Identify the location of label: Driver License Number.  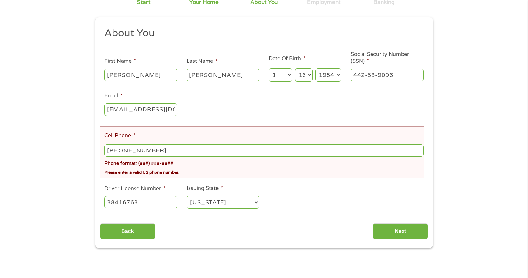
(135, 189).